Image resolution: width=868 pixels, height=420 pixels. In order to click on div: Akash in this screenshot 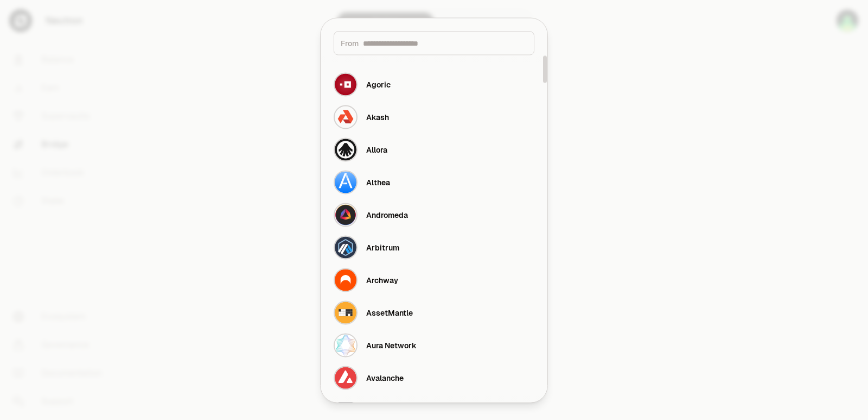, I will do `click(377, 117)`.